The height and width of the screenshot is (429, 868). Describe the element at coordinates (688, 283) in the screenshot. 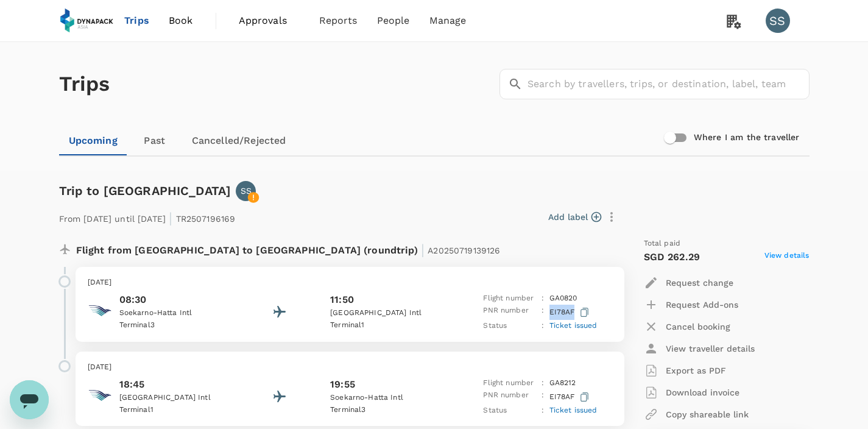

I see `button: Request change` at that location.